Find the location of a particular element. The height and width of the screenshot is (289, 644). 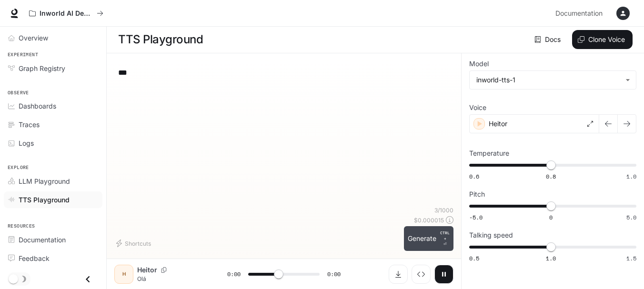

button: All workspaces is located at coordinates (66, 14).